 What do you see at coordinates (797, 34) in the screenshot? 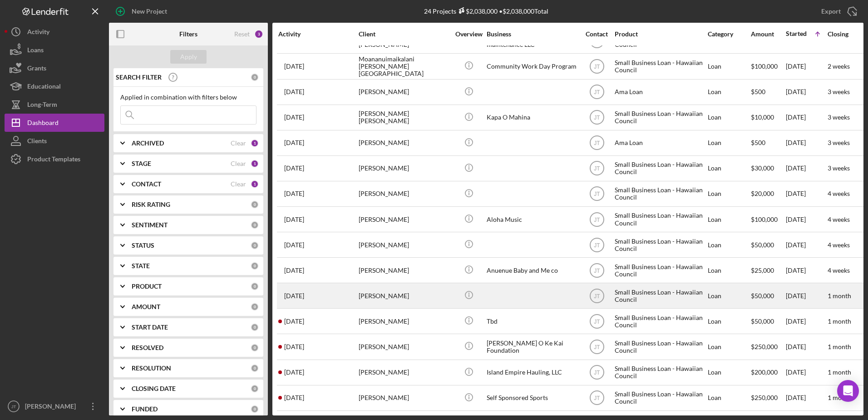
I see `div: Started` at bounding box center [797, 34].